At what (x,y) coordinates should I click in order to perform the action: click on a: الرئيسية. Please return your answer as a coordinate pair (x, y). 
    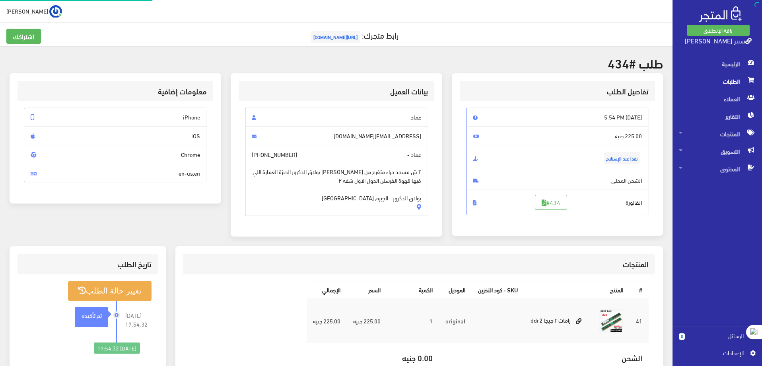
    Looking at the image, I should click on (718, 64).